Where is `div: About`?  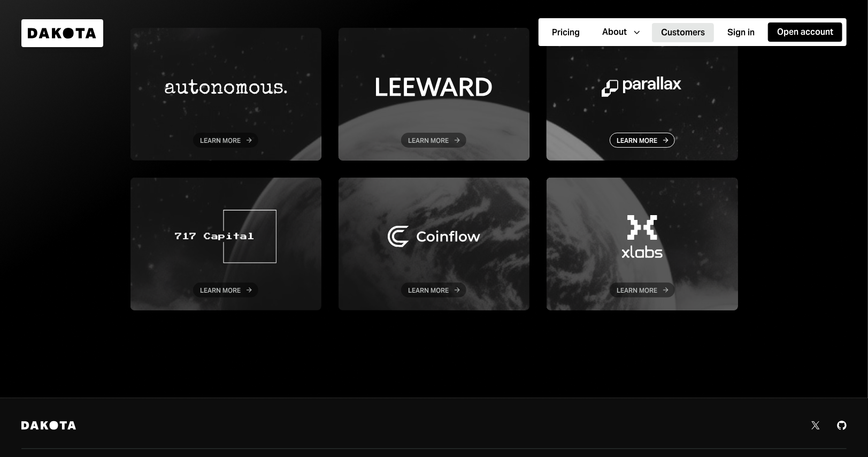
div: About is located at coordinates (615, 32).